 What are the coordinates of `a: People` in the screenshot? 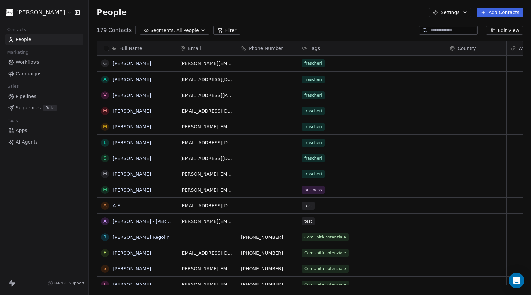 It's located at (44, 39).